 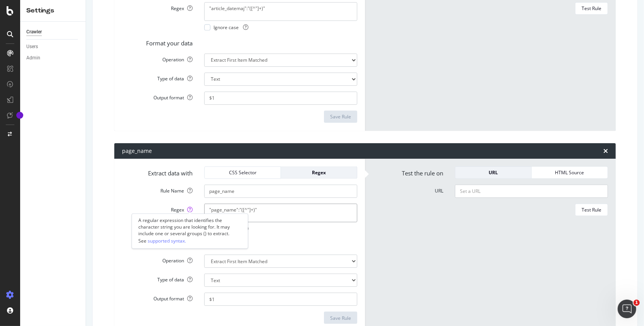 What do you see at coordinates (569, 172) in the screenshot?
I see `button: HTML Source` at bounding box center [569, 172].